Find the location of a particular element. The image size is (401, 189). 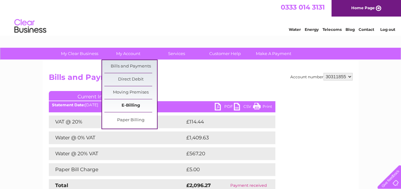

td: Water @ 20% VAT is located at coordinates (117, 154).